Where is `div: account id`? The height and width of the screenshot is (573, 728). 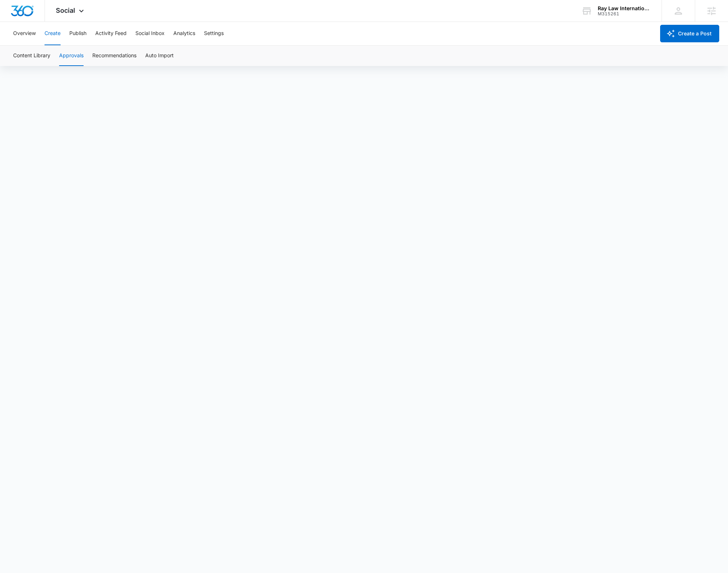 div: account id is located at coordinates (624, 14).